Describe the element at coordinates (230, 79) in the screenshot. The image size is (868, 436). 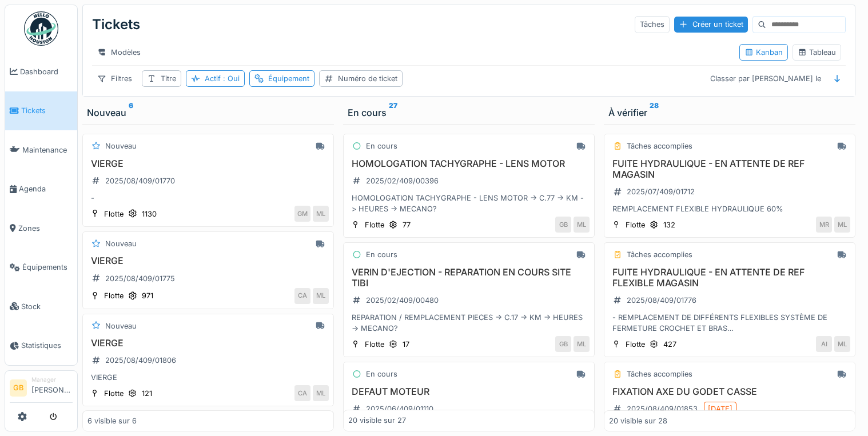
I see `span: : Oui` at that location.